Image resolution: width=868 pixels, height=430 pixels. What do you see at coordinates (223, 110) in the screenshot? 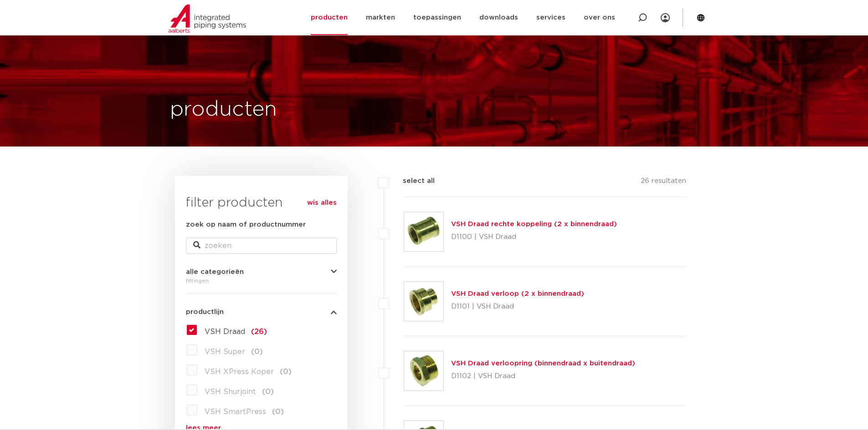
I see `h1: producten` at bounding box center [223, 110].